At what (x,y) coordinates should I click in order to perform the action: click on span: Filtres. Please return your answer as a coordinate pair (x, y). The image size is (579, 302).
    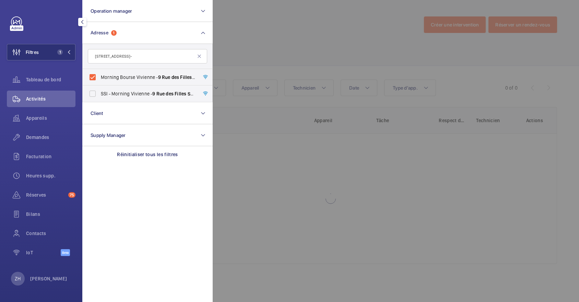
    Looking at the image, I should click on (32, 52).